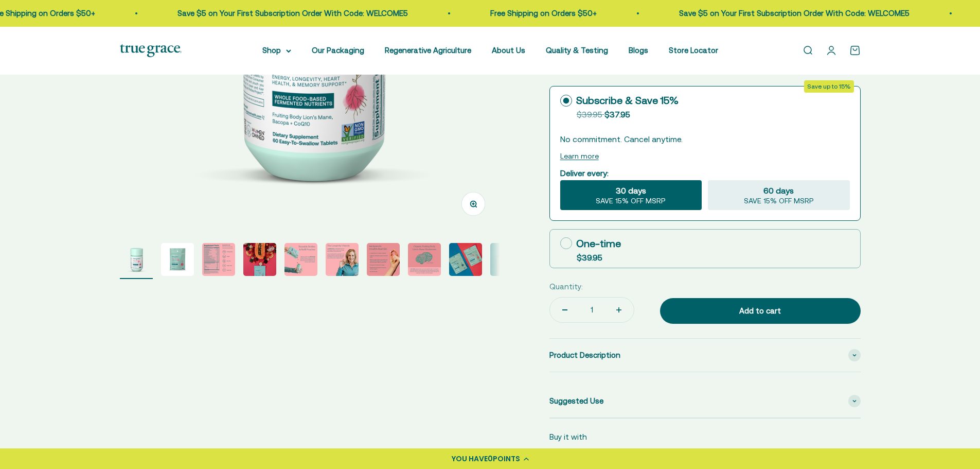 This screenshot has width=980, height=469. Describe the element at coordinates (566, 287) in the screenshot. I see `label: Quantity:` at that location.